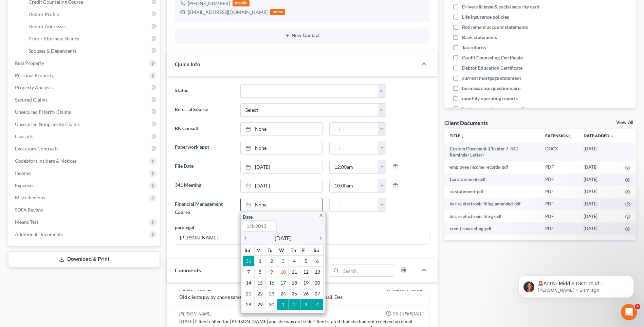 The height and width of the screenshot is (327, 644). Describe the element at coordinates (284, 293) in the screenshot. I see `td: 24` at that location.